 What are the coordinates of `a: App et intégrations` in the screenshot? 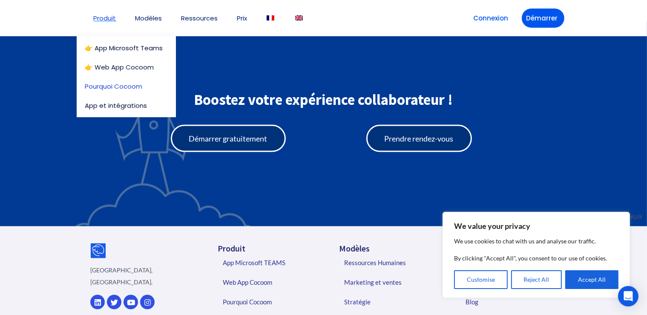 It's located at (128, 105).